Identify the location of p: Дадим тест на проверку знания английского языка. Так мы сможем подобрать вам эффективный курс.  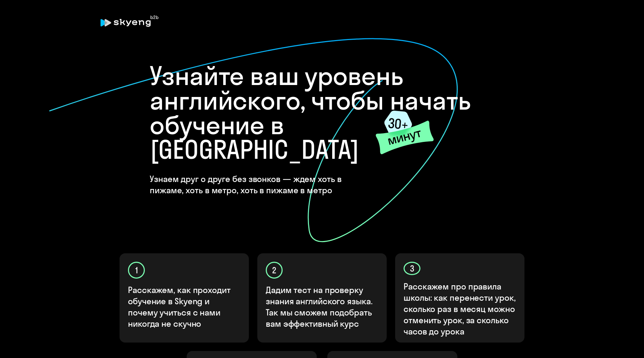
(322, 306).